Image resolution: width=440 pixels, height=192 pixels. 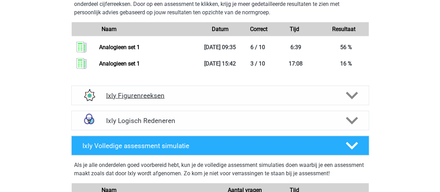 I want to click on img: figuurreeksen, so click(x=89, y=95).